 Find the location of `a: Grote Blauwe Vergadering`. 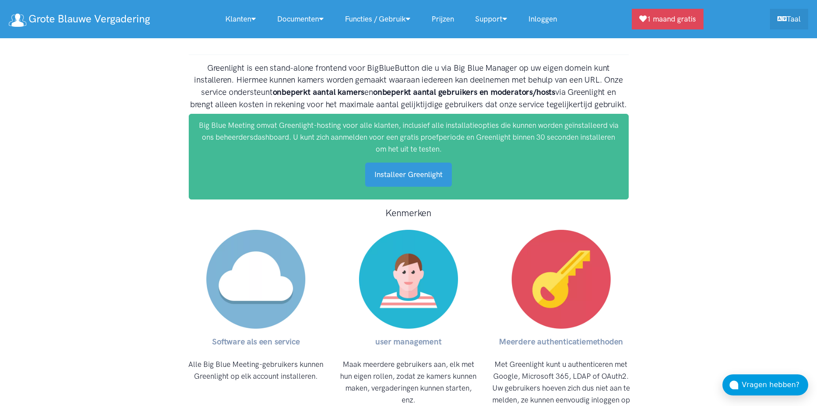

a: Grote Blauwe Vergadering is located at coordinates (79, 19).